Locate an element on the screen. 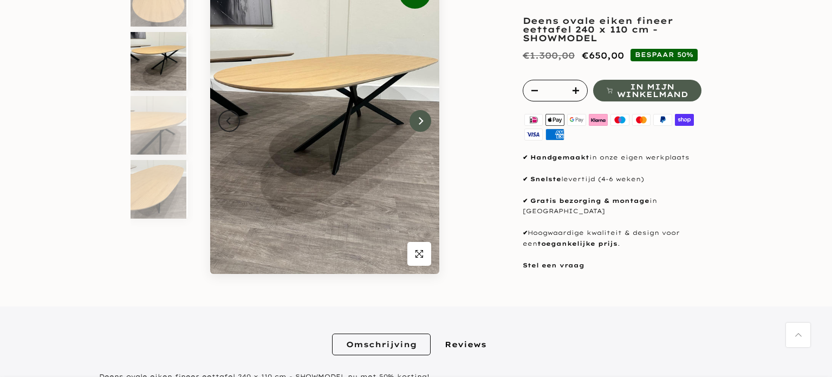  a: Stel een vraag is located at coordinates (554, 265).